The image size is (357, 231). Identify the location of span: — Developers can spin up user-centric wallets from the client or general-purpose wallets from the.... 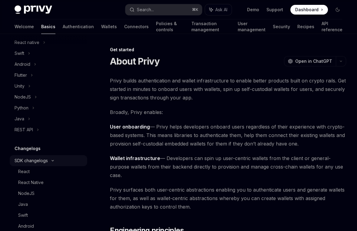
(228, 166).